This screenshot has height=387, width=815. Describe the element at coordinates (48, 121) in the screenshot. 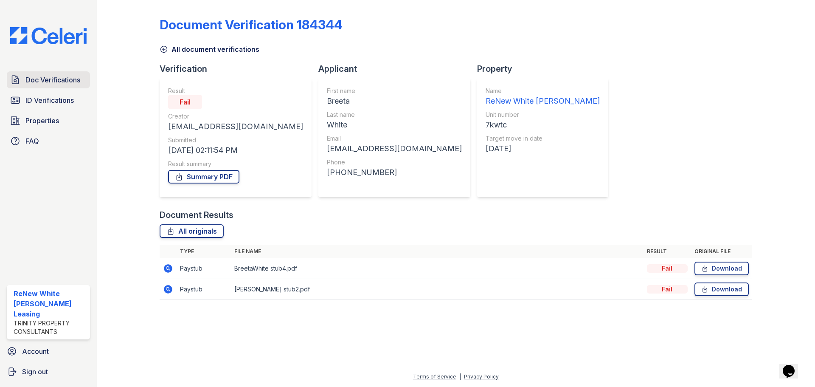

I see `a: Properties` at that location.